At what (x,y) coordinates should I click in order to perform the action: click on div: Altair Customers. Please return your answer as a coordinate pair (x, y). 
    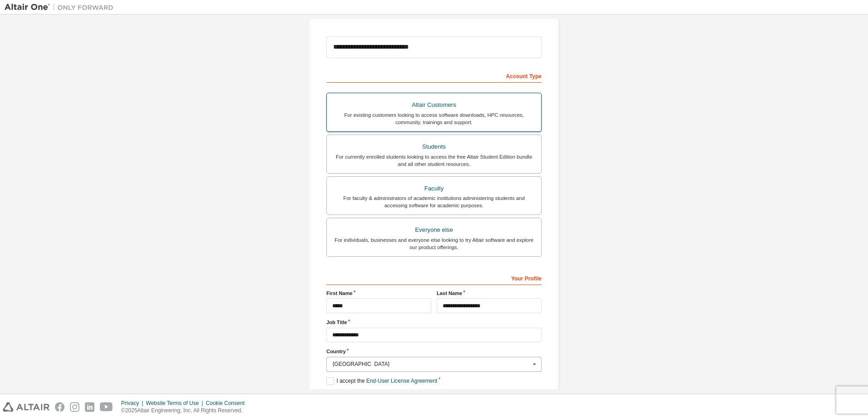
    Looking at the image, I should click on (434, 105).